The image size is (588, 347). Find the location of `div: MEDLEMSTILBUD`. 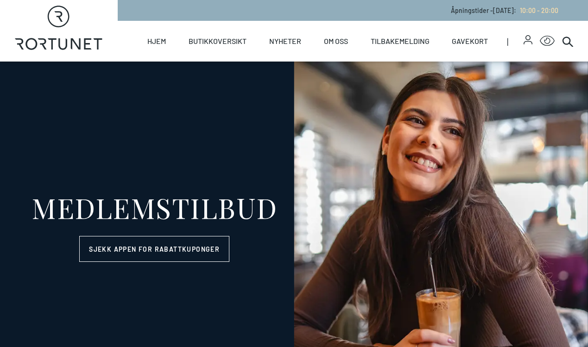

div: MEDLEMSTILBUD is located at coordinates (154, 207).